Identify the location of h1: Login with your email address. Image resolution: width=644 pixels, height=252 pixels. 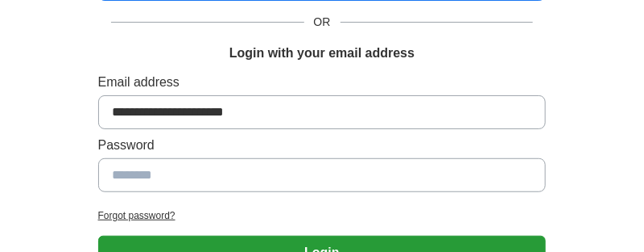
(322, 53).